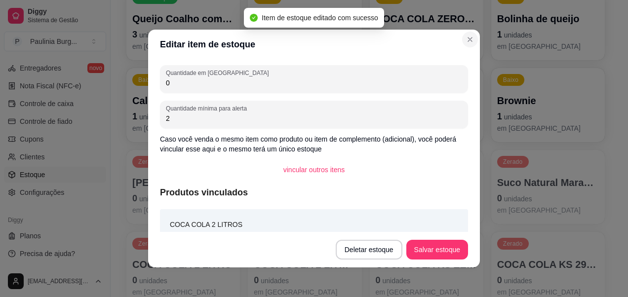 The image size is (628, 297). Describe the element at coordinates (314, 118) in the screenshot. I see `input: Quantidade mínima para alerta` at that location.